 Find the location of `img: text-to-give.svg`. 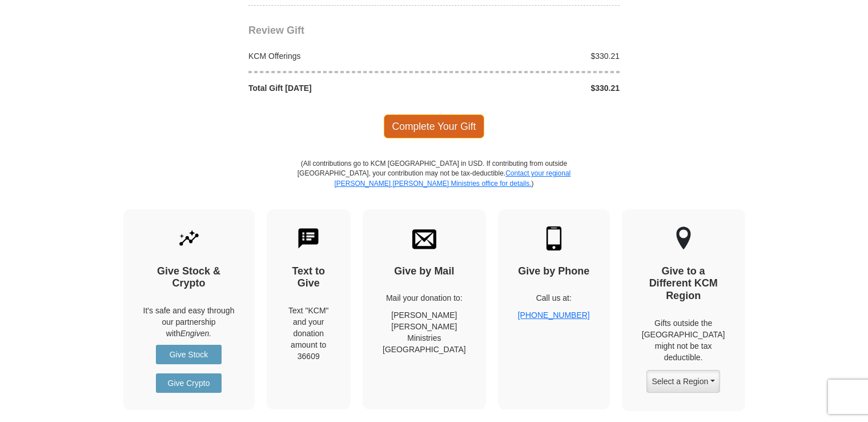

img: text-to-give.svg is located at coordinates (308, 238).